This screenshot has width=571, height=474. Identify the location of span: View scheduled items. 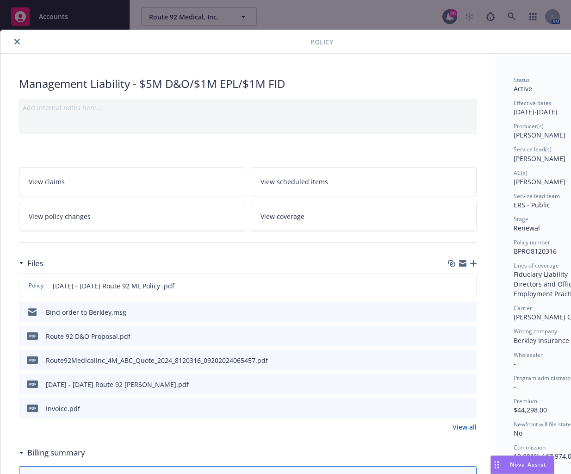
(294, 181).